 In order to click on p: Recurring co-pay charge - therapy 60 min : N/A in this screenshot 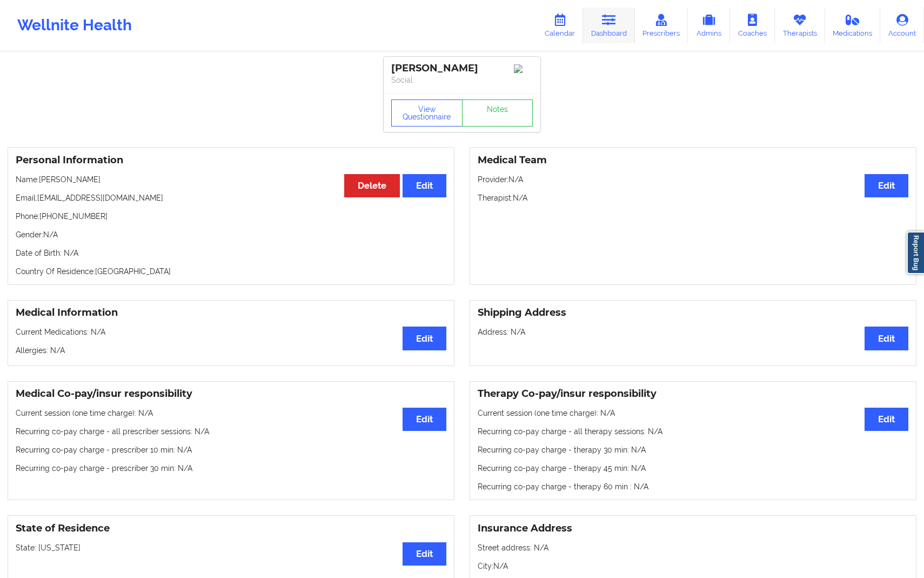, I will do `click(693, 487)`.